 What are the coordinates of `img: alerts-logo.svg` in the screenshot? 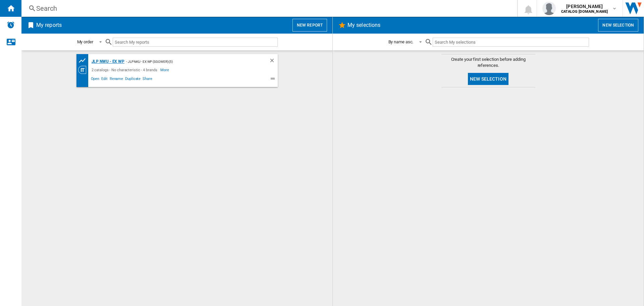 It's located at (11, 25).